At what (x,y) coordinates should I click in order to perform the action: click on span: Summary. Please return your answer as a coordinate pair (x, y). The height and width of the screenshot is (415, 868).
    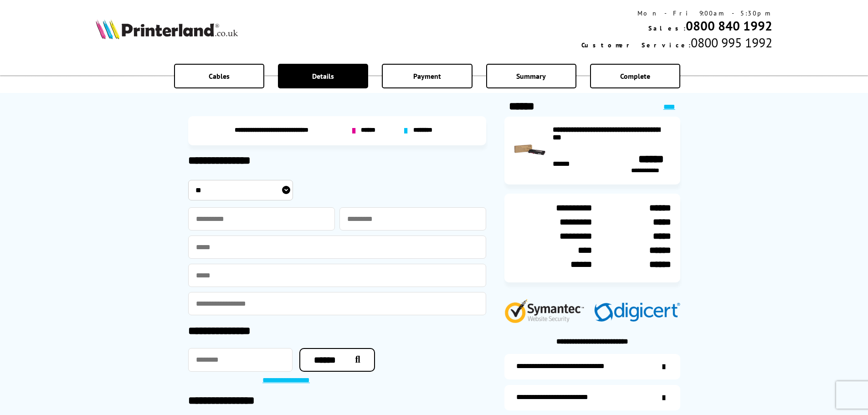
    Looking at the image, I should click on (530, 76).